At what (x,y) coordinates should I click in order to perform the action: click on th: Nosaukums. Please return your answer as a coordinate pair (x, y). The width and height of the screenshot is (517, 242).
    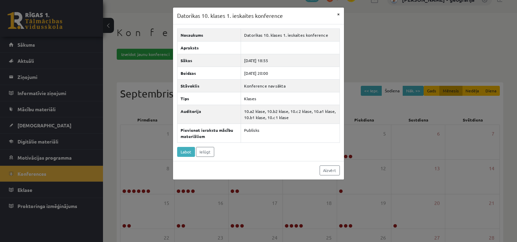
    Looking at the image, I should click on (209, 35).